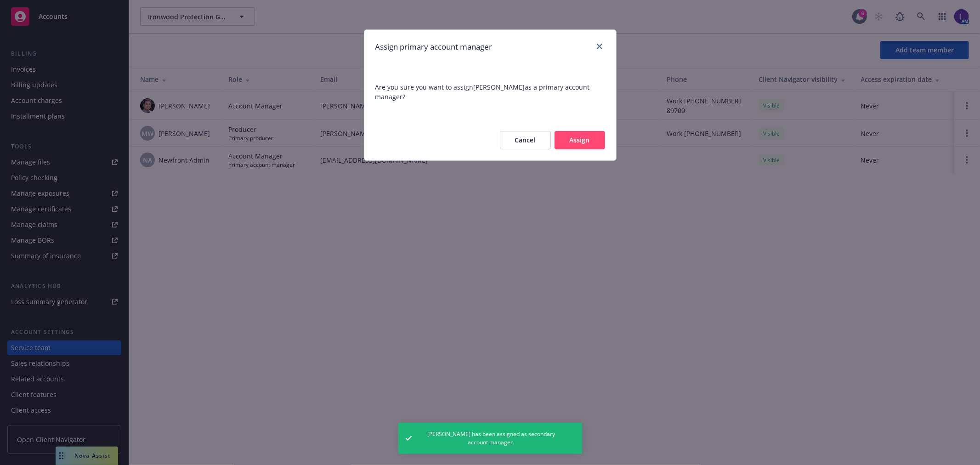 The width and height of the screenshot is (980, 465). Describe the element at coordinates (525, 140) in the screenshot. I see `button: Cancel` at that location.